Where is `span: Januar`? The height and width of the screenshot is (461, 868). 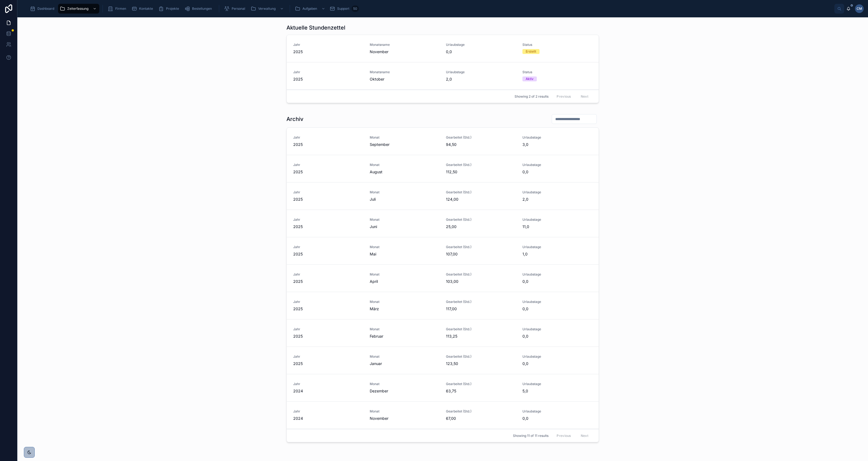
span: Januar is located at coordinates (405, 364).